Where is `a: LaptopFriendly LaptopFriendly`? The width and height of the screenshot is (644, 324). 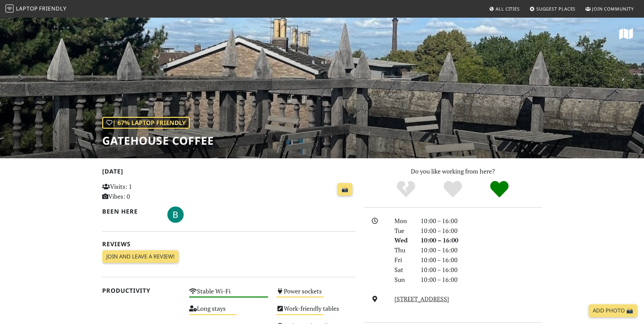
a: LaptopFriendly LaptopFriendly is located at coordinates (36, 9).